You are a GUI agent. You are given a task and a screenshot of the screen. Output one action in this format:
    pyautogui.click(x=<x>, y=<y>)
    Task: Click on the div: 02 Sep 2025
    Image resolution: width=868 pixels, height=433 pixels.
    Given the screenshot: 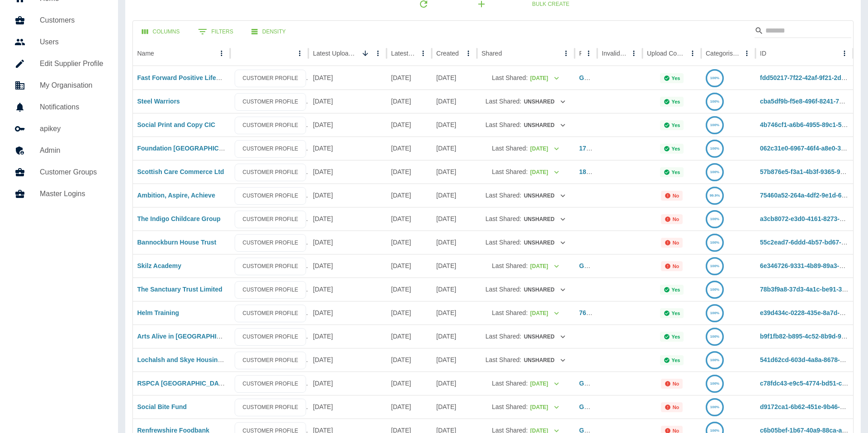 What is the action you would take?
    pyautogui.click(x=409, y=101)
    